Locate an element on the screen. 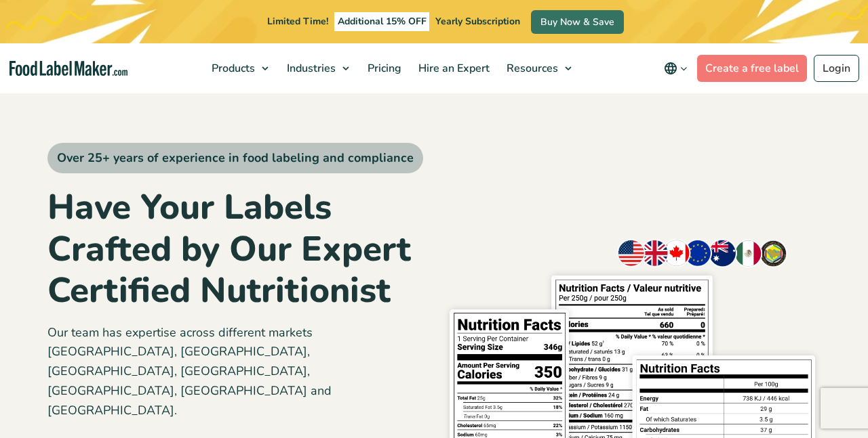  span: Industries is located at coordinates (310, 68).